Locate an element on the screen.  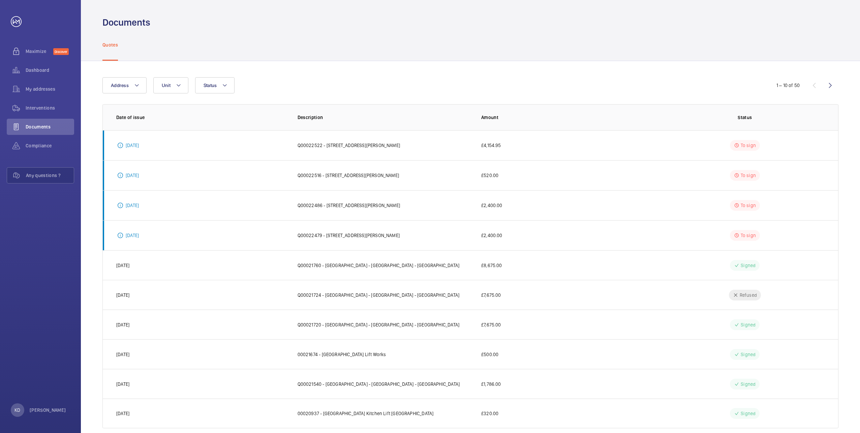
button: Unit is located at coordinates (171, 85).